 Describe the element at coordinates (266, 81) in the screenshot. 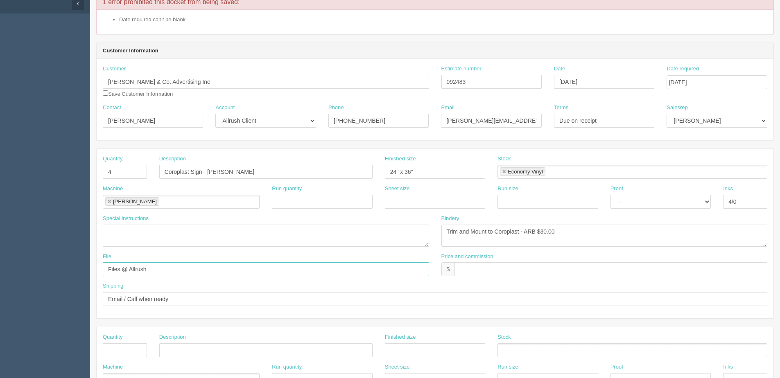

I see `div: Save Customer Information` at that location.